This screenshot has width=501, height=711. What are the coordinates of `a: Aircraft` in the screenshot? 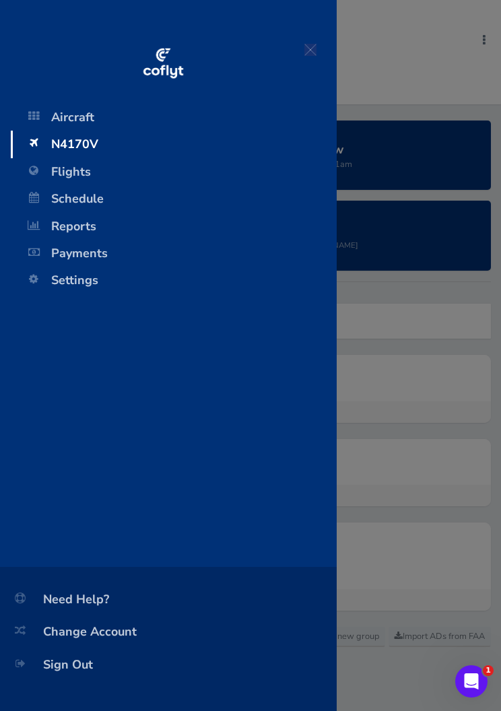 It's located at (174, 117).